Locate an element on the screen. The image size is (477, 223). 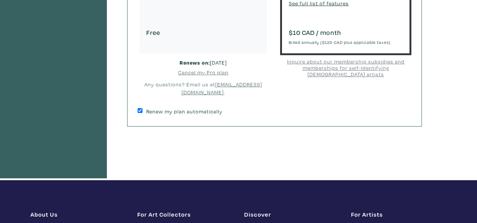
h6: Free is located at coordinates (203, 33).